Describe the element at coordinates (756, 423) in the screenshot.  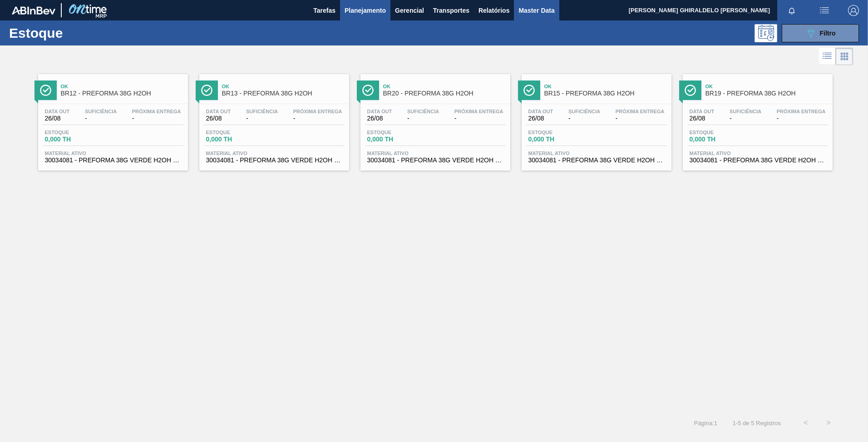
I see `span: 1 - 5 de 5 Registros` at that location.